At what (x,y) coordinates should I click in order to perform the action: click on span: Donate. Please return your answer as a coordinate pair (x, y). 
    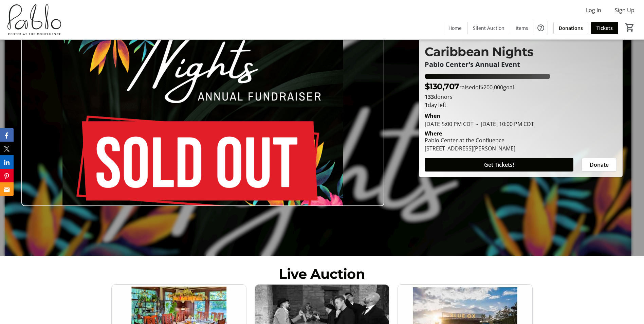
    Looking at the image, I should click on (599, 165).